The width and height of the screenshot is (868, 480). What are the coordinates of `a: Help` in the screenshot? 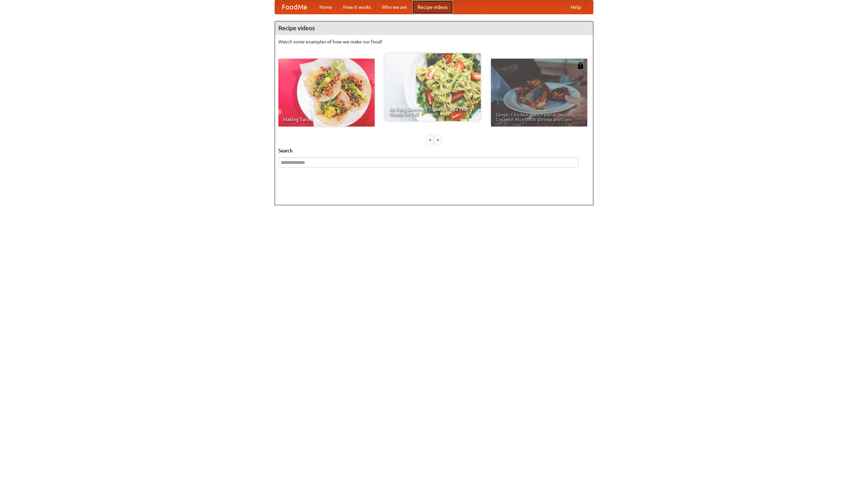 It's located at (576, 7).